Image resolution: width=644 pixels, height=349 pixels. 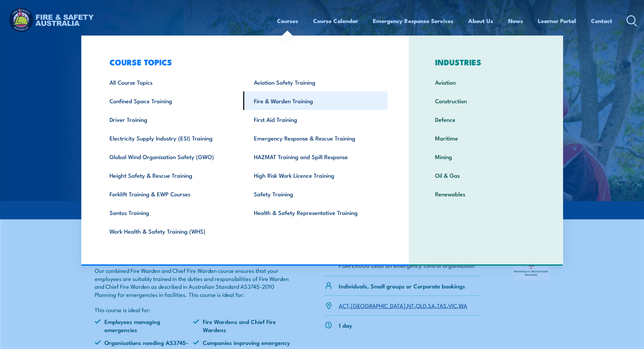 What do you see at coordinates (335, 21) in the screenshot?
I see `a: Course Calendar` at bounding box center [335, 21].